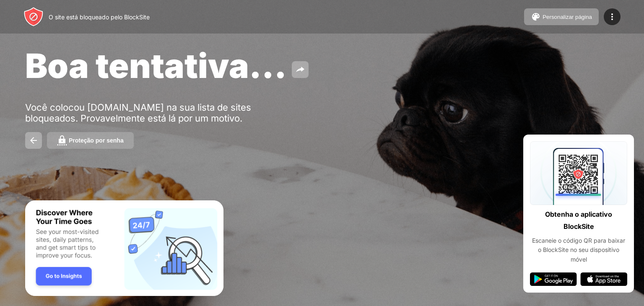  Describe the element at coordinates (567, 17) in the screenshot. I see `font: Personalizar página` at that location.